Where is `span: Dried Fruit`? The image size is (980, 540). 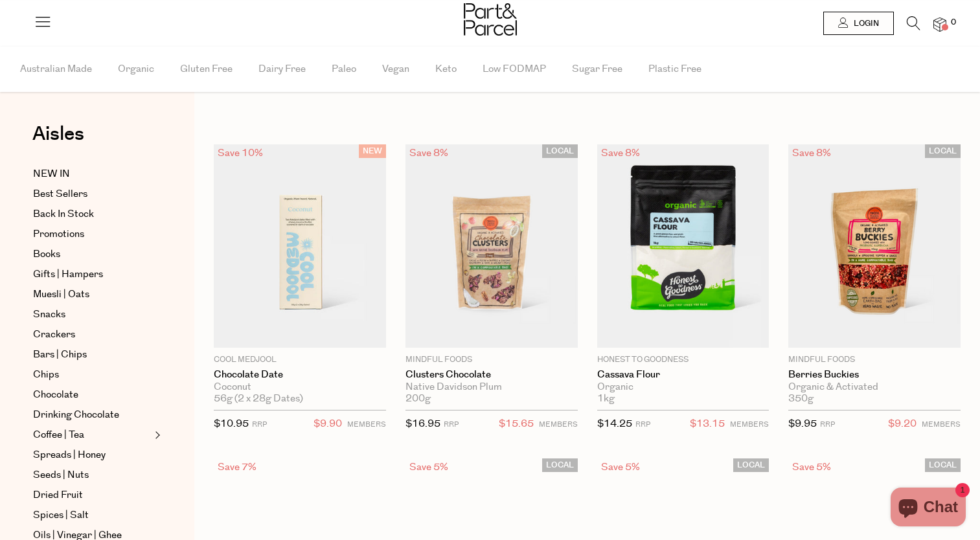
span: Dried Fruit is located at coordinates (58, 496).